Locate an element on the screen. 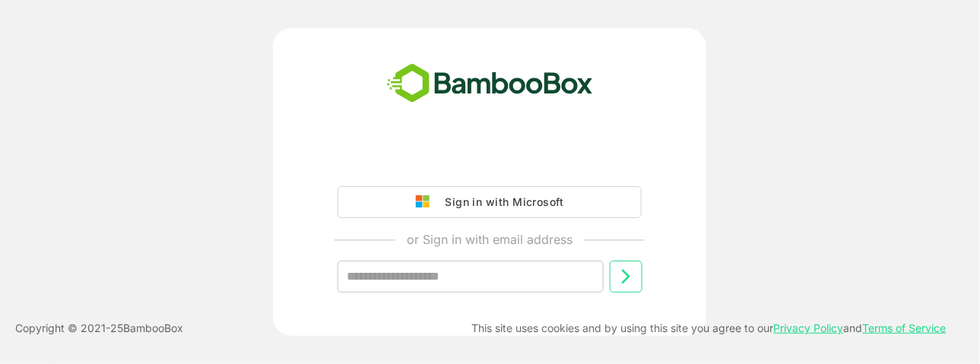 The width and height of the screenshot is (980, 364). a: Privacy Policy is located at coordinates (809, 328).